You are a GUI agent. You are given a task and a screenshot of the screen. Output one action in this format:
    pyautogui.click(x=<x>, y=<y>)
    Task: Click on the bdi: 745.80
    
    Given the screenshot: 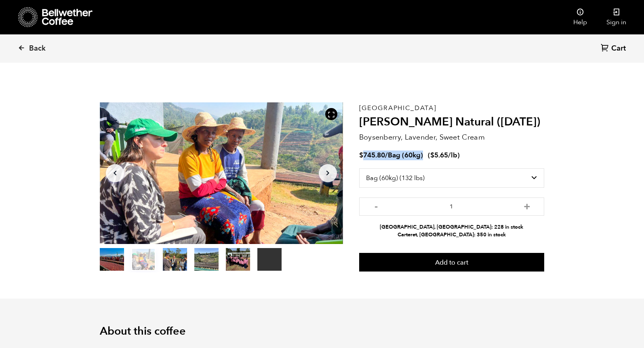 What is the action you would take?
    pyautogui.click(x=372, y=155)
    